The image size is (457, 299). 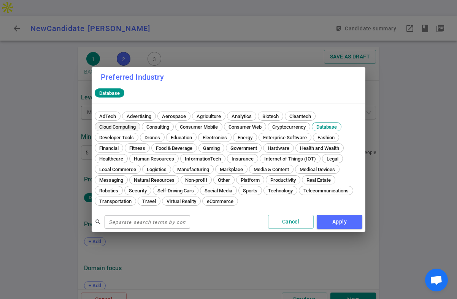 What do you see at coordinates (138, 191) in the screenshot?
I see `span: Security` at bounding box center [138, 191].